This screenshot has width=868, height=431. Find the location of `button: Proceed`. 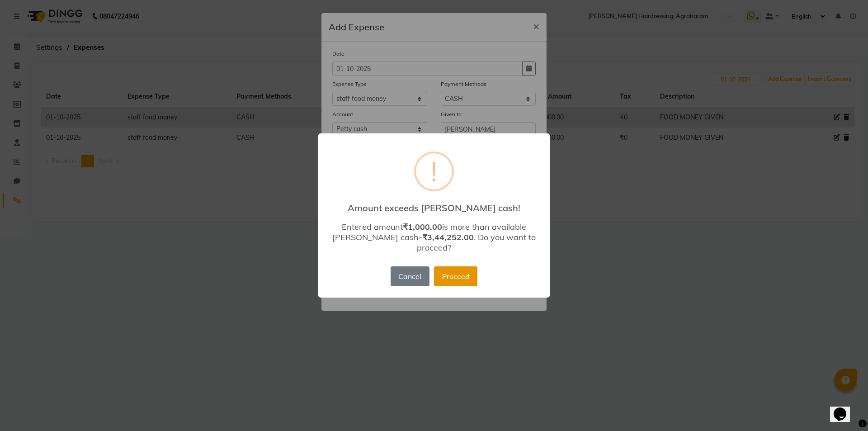

button: Proceed is located at coordinates (456, 276).